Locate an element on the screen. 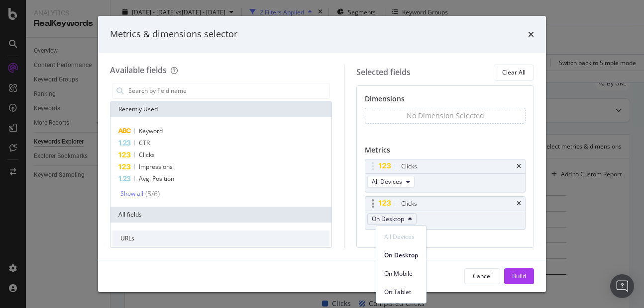 The image size is (644, 308). span: Avg. Position is located at coordinates (156, 179).